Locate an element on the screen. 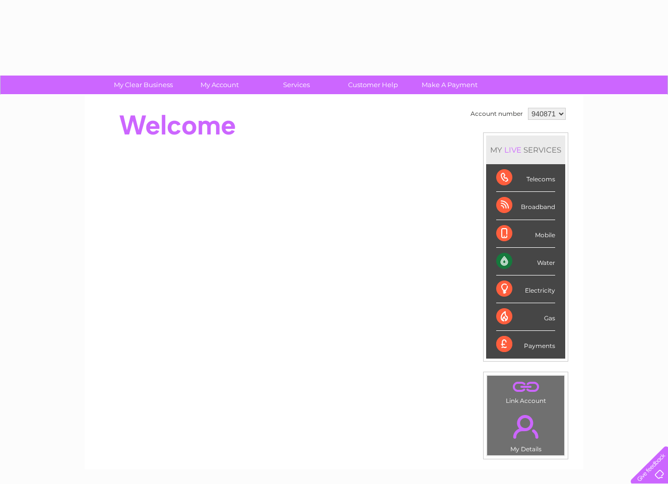 This screenshot has width=668, height=484. a: My Clear Business is located at coordinates (143, 85).